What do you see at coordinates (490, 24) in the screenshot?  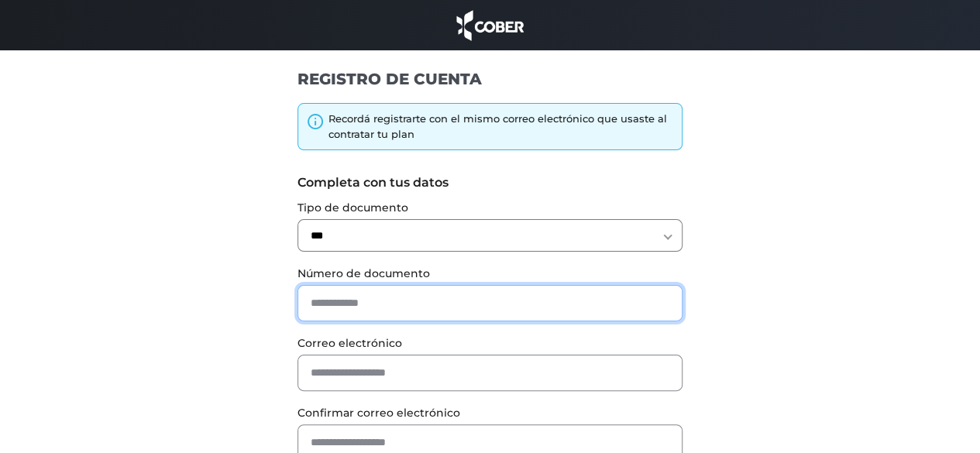 I see `img: cober_marca.png` at bounding box center [490, 24].